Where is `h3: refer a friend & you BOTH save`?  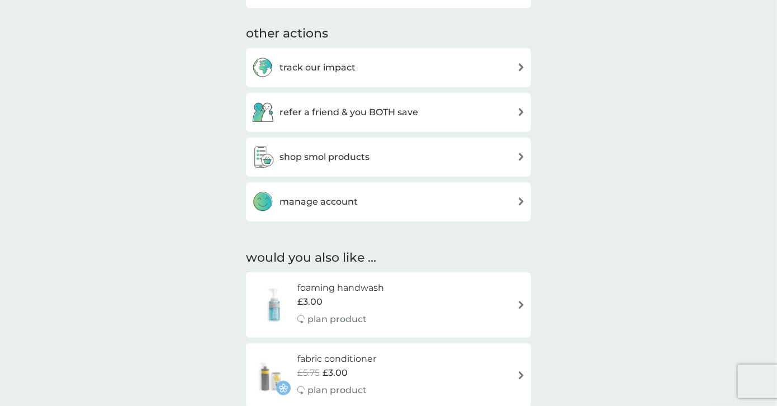 h3: refer a friend & you BOTH save is located at coordinates (349, 112).